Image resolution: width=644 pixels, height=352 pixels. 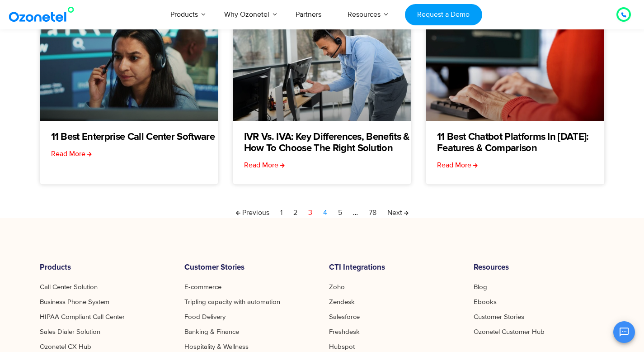 I want to click on a: Blog, so click(x=481, y=287).